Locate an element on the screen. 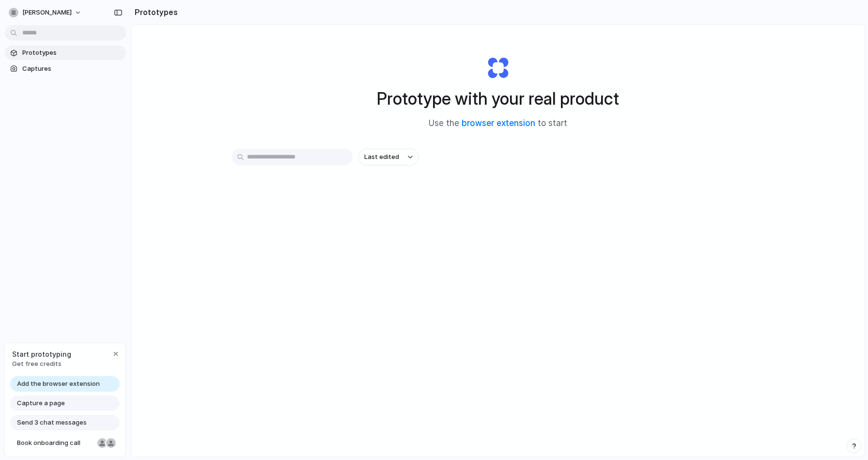  div: Christian Iacullo is located at coordinates (111, 443).